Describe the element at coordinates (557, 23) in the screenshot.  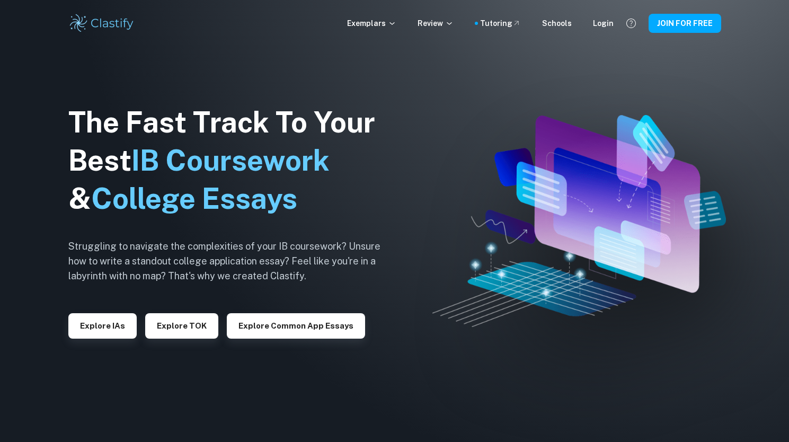
I see `div: Schools` at that location.